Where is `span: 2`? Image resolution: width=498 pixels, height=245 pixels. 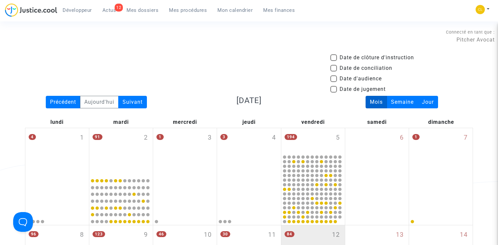 span: 2 is located at coordinates (146, 138).